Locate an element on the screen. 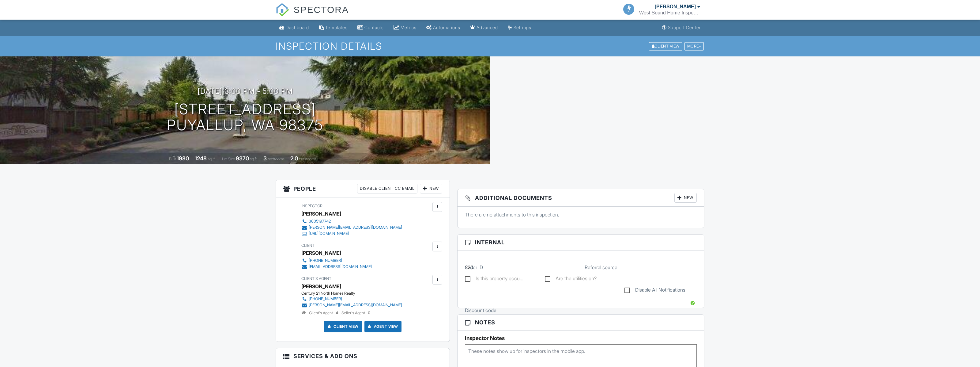 This screenshot has width=980, height=367. a: Agent View is located at coordinates (382, 326).